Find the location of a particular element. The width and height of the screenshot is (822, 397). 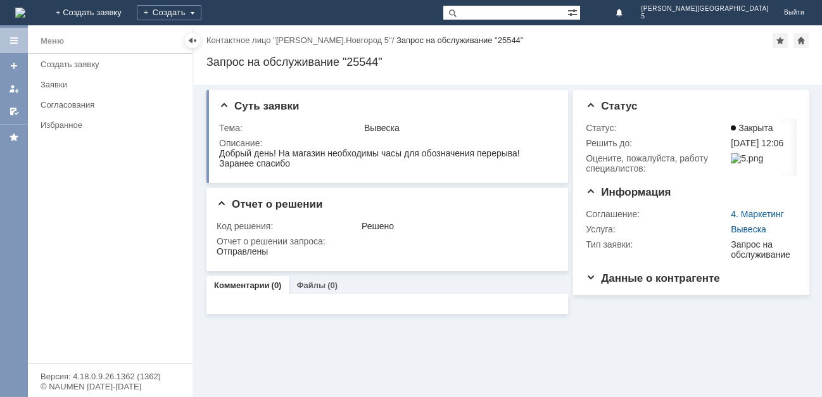

span: Закрыта is located at coordinates (751, 128).